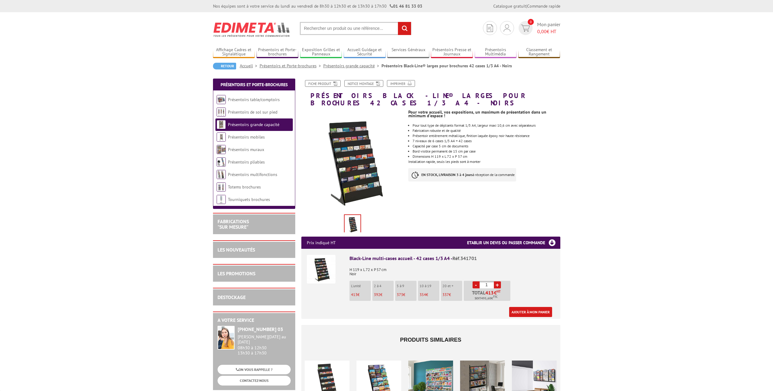 The height and width of the screenshot is (391, 773). I want to click on input: Rechercher un produit ou une référence..., so click(356, 28).